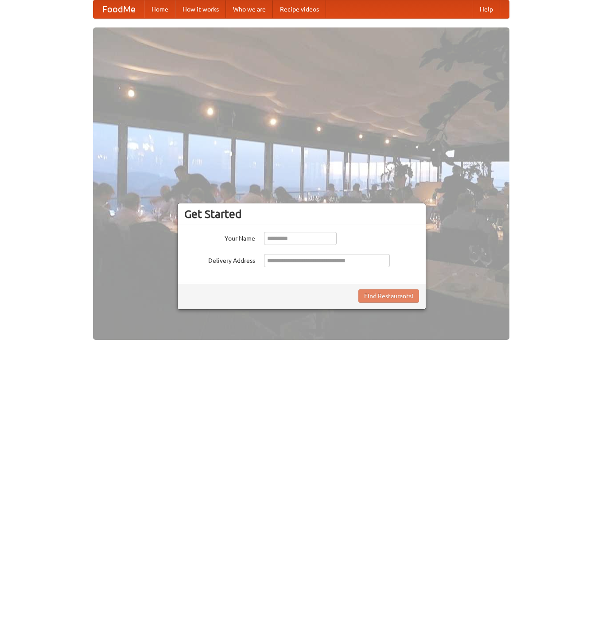  I want to click on a: Help, so click(486, 9).